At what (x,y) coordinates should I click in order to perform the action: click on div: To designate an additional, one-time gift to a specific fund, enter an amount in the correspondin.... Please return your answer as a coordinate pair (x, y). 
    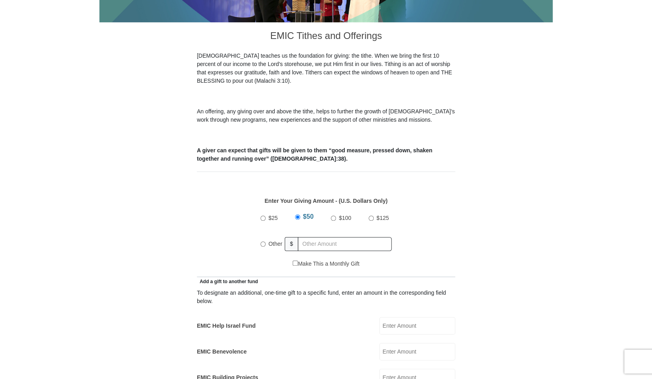
    Looking at the image, I should click on (326, 297).